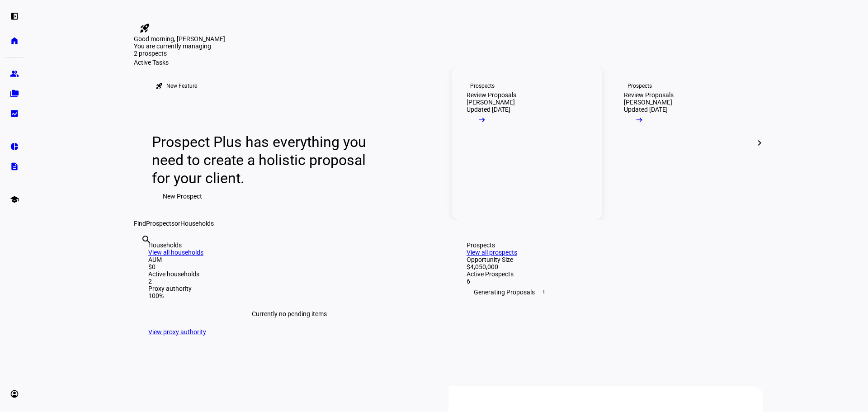 The height and width of the screenshot is (412, 868). What do you see at coordinates (172, 46) in the screenshot?
I see `span: You are currently managing` at bounding box center [172, 46].